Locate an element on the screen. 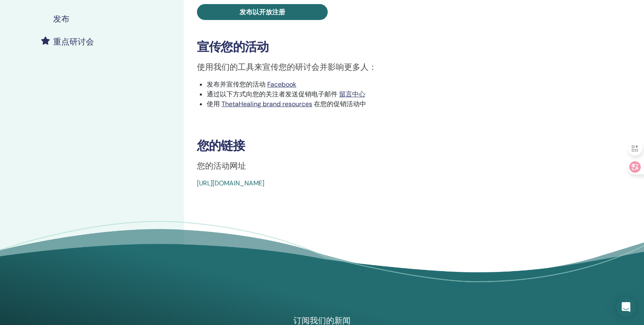 Image resolution: width=644 pixels, height=325 pixels. a: 发布以开放注册 is located at coordinates (262, 12).